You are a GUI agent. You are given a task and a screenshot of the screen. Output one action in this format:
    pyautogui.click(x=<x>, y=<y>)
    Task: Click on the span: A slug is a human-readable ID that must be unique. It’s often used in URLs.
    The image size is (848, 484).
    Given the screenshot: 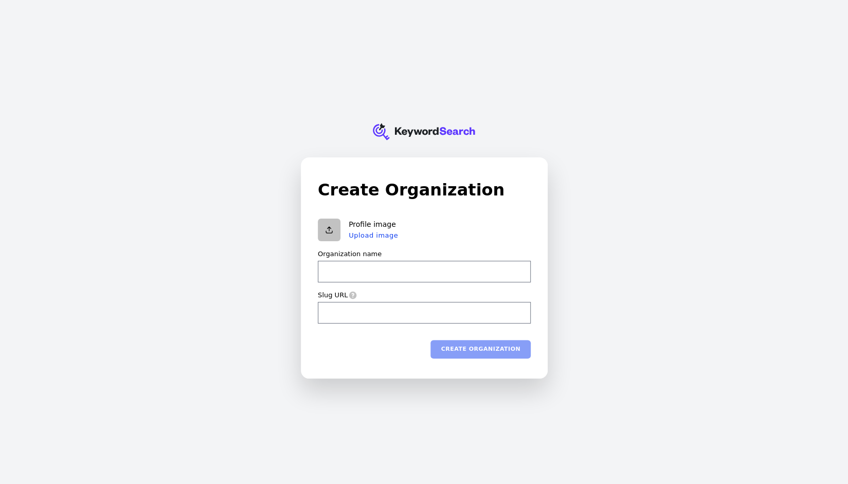 What is the action you would take?
    pyautogui.click(x=352, y=295)
    